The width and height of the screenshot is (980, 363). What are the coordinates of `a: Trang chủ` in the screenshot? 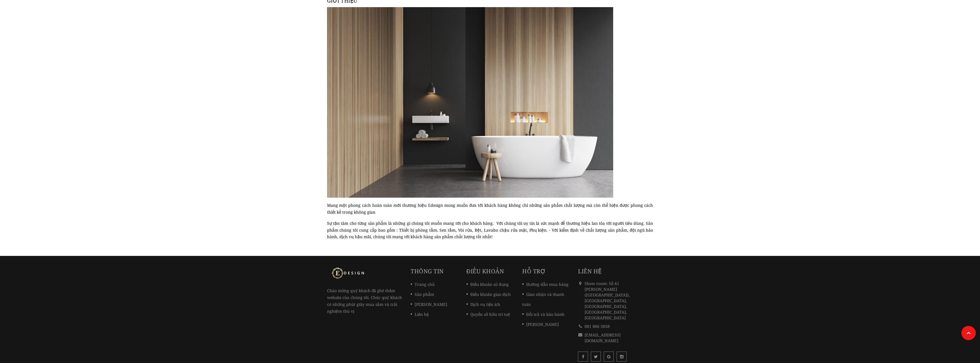 It's located at (422, 284).